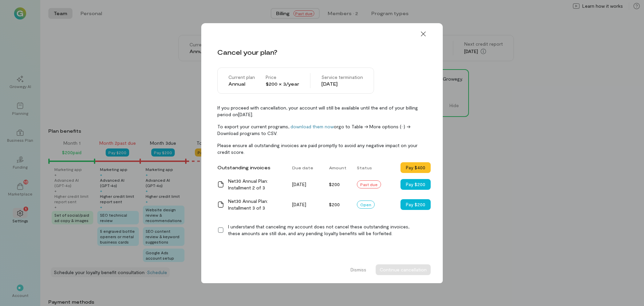 This screenshot has width=644, height=306. I want to click on div: Outstanding invoices, so click(251, 168).